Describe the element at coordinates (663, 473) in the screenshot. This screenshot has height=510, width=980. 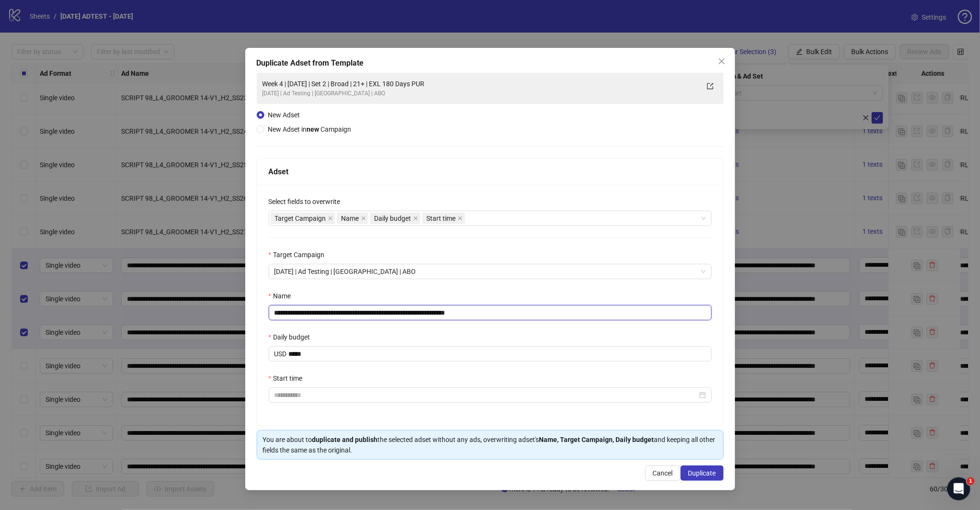
I see `button: Cancel` at that location.